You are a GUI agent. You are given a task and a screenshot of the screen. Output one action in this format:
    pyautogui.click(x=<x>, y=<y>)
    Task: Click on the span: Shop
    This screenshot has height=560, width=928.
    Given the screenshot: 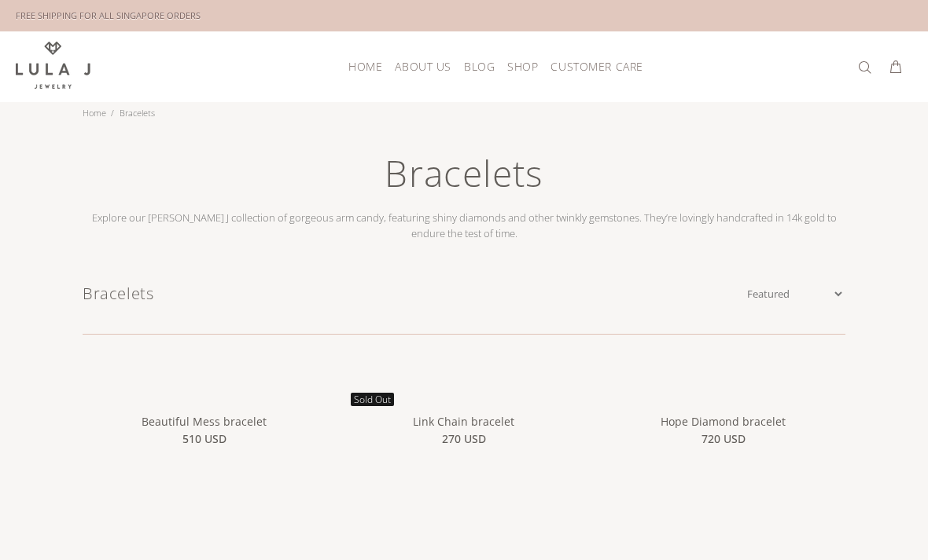 What is the action you would take?
    pyautogui.click(x=522, y=66)
    